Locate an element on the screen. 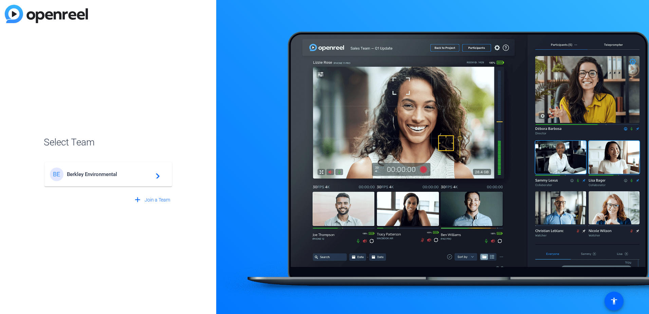  div: BE is located at coordinates (57, 174).